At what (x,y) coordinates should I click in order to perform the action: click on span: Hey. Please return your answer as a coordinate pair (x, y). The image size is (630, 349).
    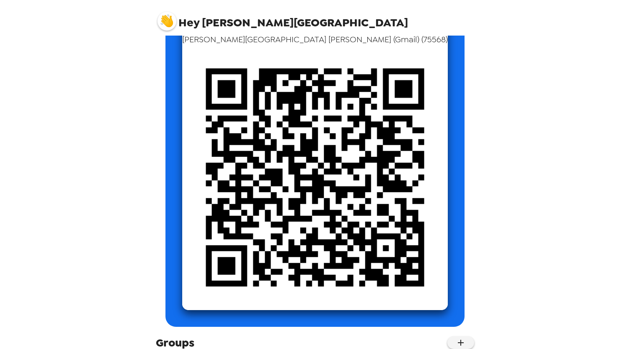
    Looking at the image, I should click on (189, 23).